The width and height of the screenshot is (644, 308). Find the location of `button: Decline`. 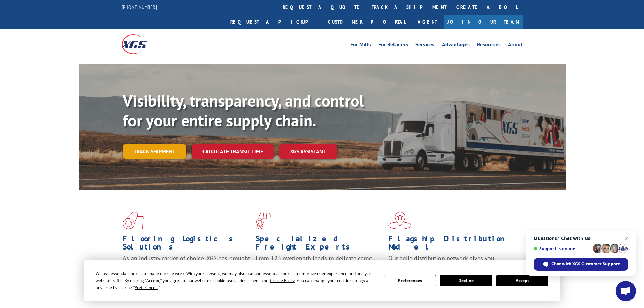

button: Decline is located at coordinates (466, 281).